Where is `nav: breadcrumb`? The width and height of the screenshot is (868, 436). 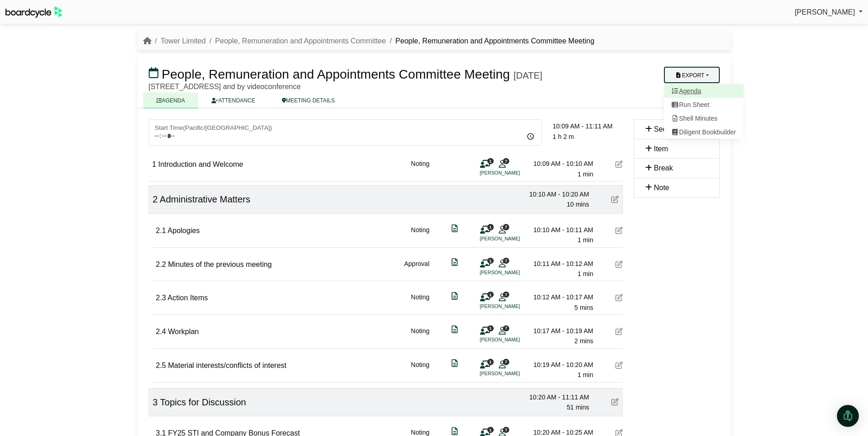
nav: breadcrumb is located at coordinates (369, 41).